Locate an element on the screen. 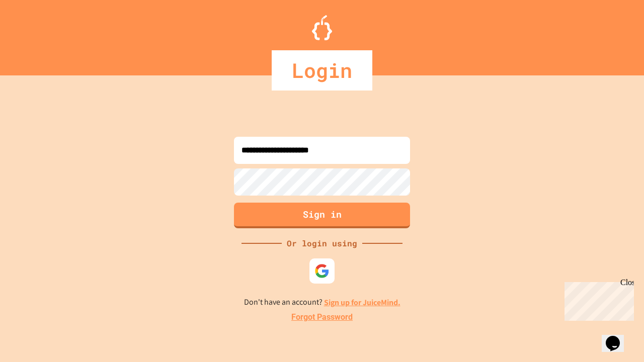  a: Sign up for JuiceMind. is located at coordinates (362, 302).